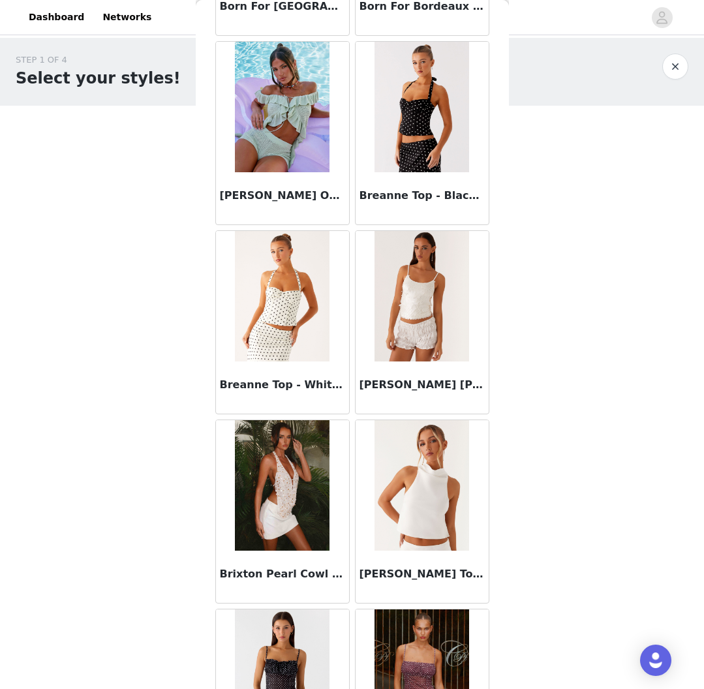 This screenshot has width=704, height=689. What do you see at coordinates (661, 18) in the screenshot?
I see `div: avatar` at bounding box center [661, 18].